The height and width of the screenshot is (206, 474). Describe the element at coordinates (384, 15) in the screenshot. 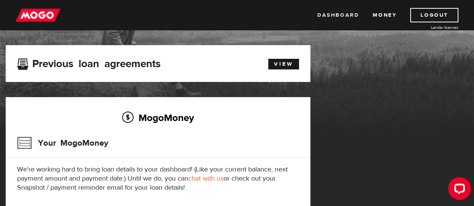

I see `a: Money` at that location.